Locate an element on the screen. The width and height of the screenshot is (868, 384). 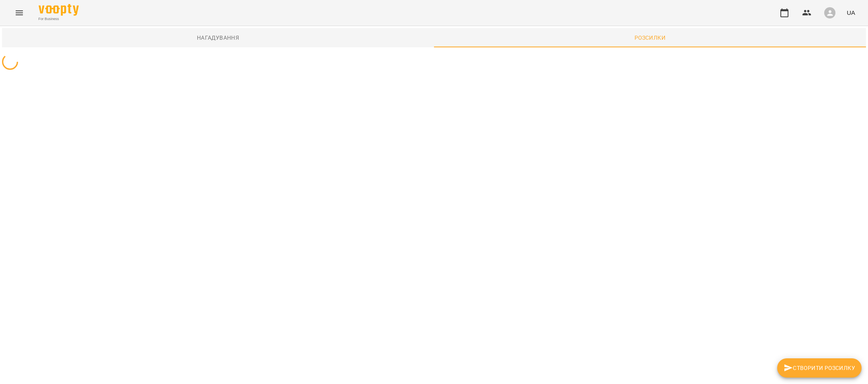
span: For Business is located at coordinates (59, 19).